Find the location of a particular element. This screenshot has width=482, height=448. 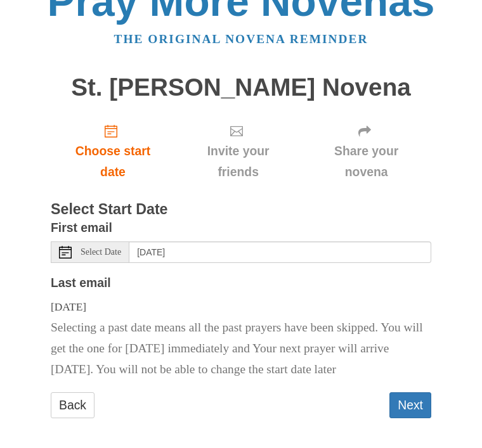

label: Last email is located at coordinates (81, 283).